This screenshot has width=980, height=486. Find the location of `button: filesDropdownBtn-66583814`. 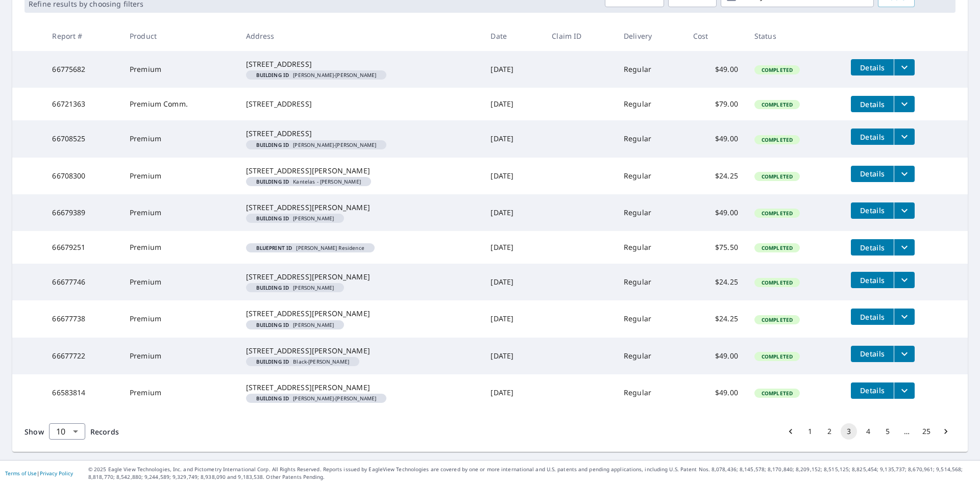

button: filesDropdownBtn-66583814 is located at coordinates (904, 391).